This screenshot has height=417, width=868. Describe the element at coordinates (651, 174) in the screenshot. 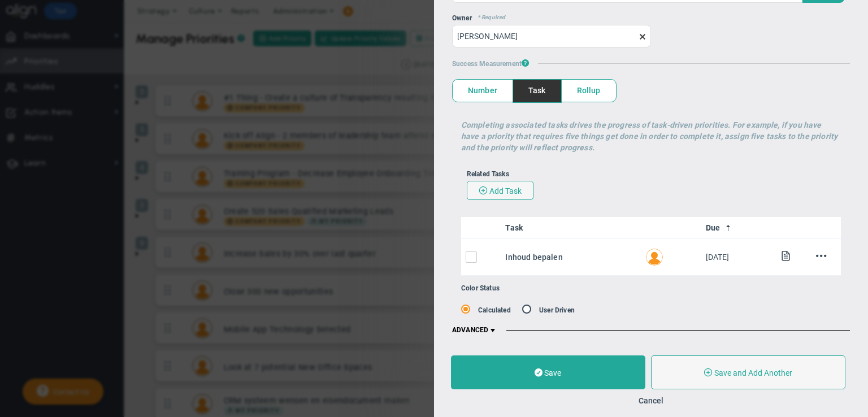

I see `div: Related Tasks` at that location.